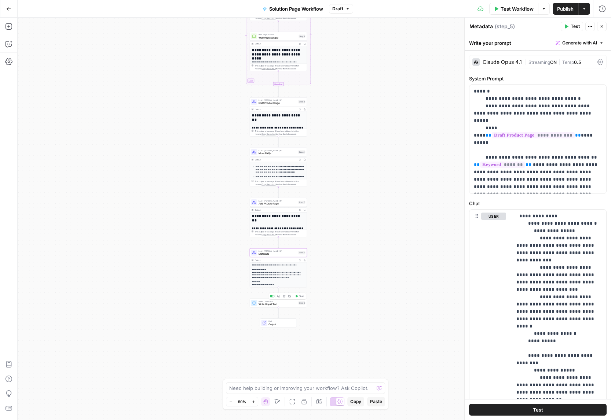 The width and height of the screenshot is (611, 420). I want to click on button: Solution Page Workflow, so click(293, 9).